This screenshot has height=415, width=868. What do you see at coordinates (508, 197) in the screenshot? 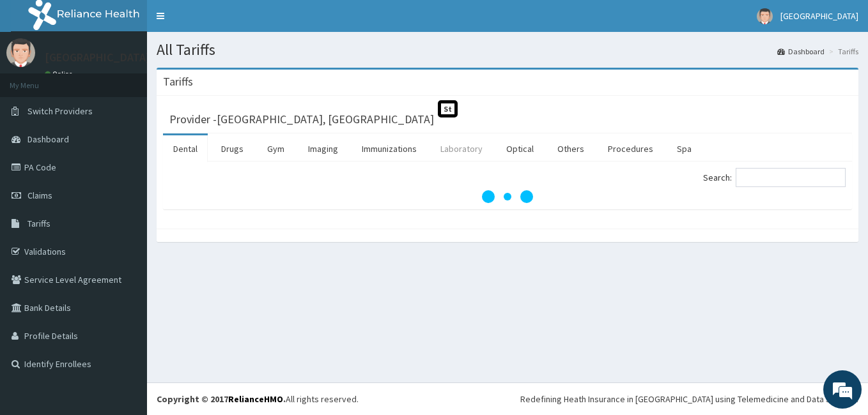
I see `svg: audio-loading` at bounding box center [508, 197].